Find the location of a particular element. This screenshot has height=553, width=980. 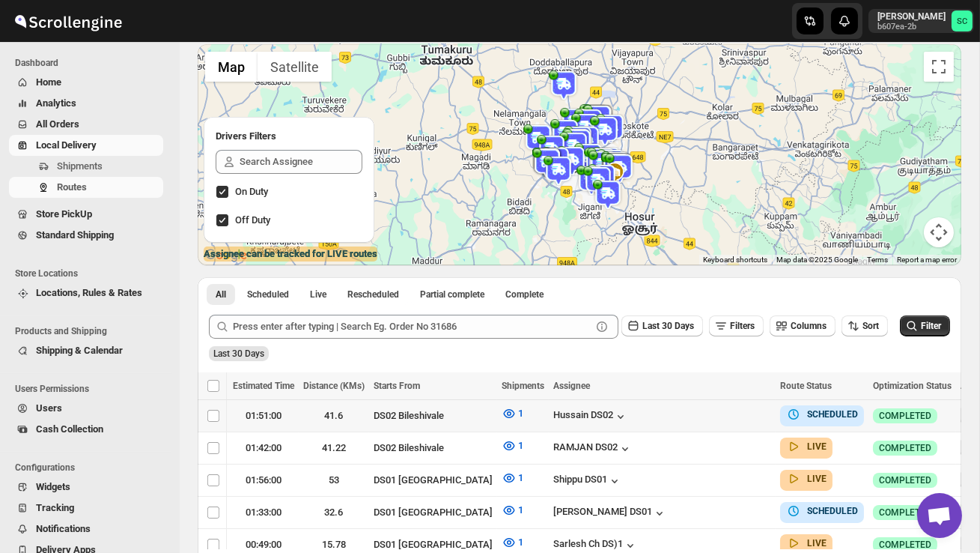

button: Sarlesh Ch DS)1 is located at coordinates (595, 545).